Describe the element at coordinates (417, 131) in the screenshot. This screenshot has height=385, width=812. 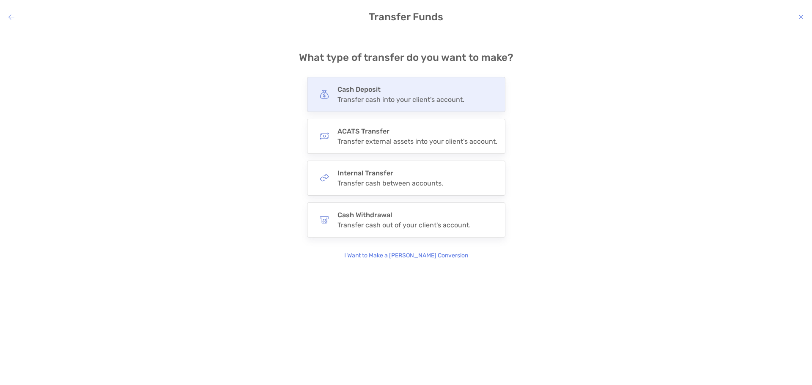
I see `h4: ACATS Transfer` at that location.